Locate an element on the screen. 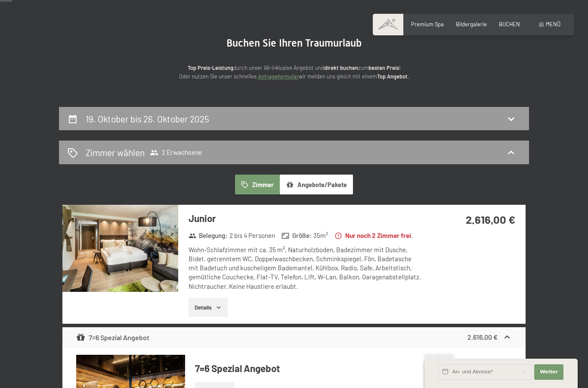 Image resolution: width=588 pixels, height=388 pixels. strong: Top Preis-Leistung is located at coordinates (210, 68).